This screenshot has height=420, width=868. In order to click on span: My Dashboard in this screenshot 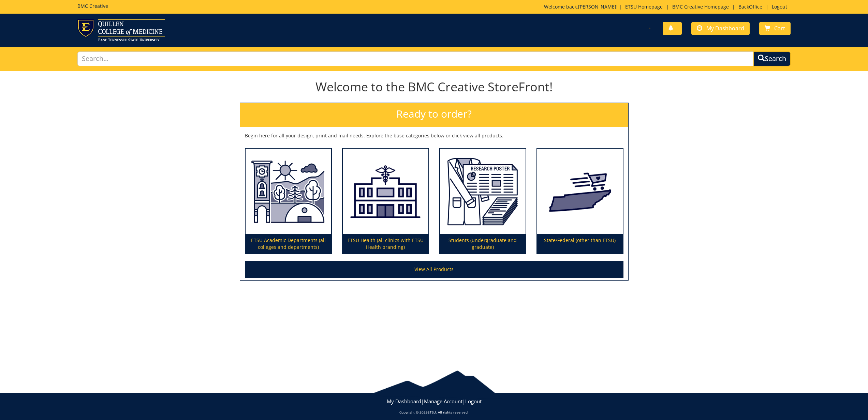, I will do `click(725, 28)`.